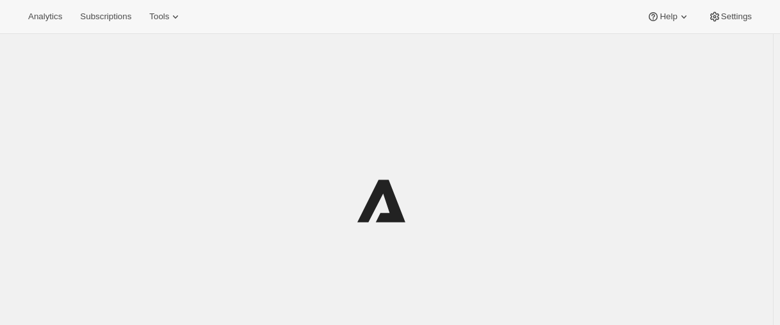 Image resolution: width=780 pixels, height=325 pixels. What do you see at coordinates (730, 17) in the screenshot?
I see `button: Settings` at bounding box center [730, 17].